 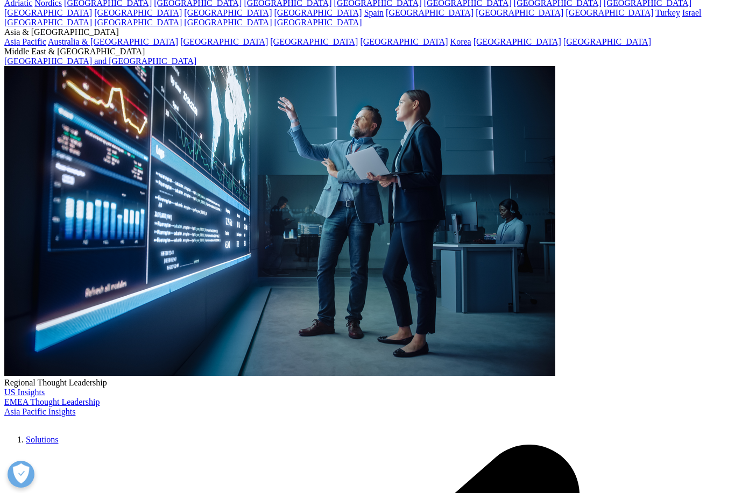 I want to click on span: US Insights, so click(x=24, y=392).